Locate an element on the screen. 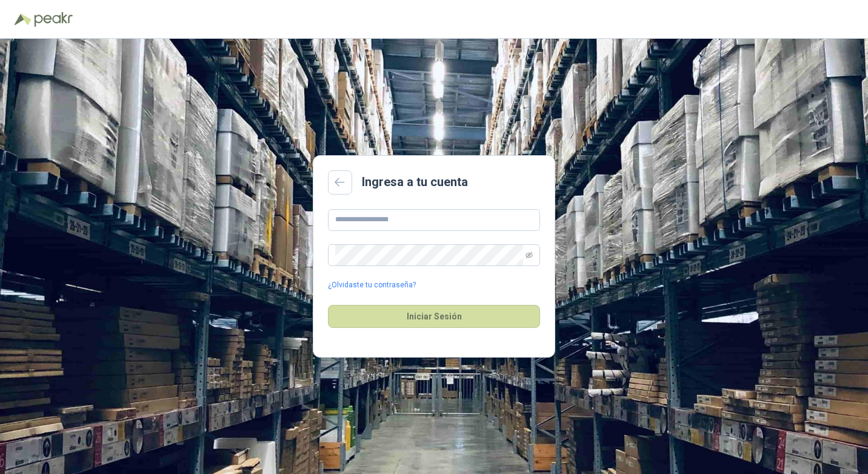 The height and width of the screenshot is (474, 868). h2: Ingresa a tu cuenta is located at coordinates (414, 182).